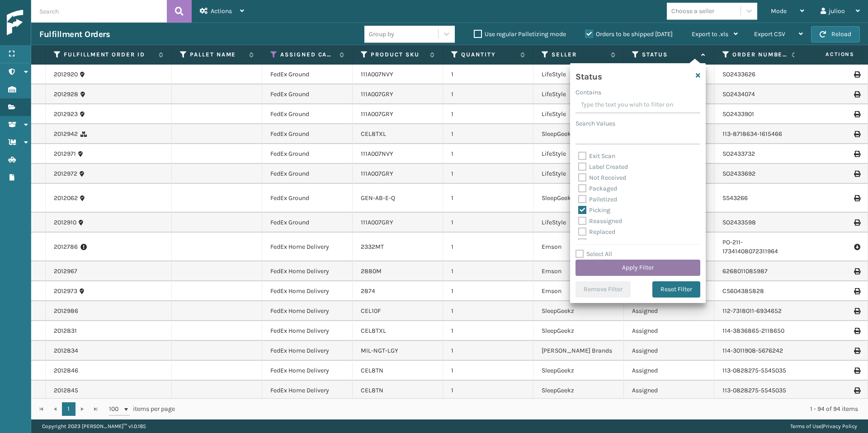 Image resolution: width=868 pixels, height=433 pixels. I want to click on td: 114-3011908-5676242, so click(760, 351).